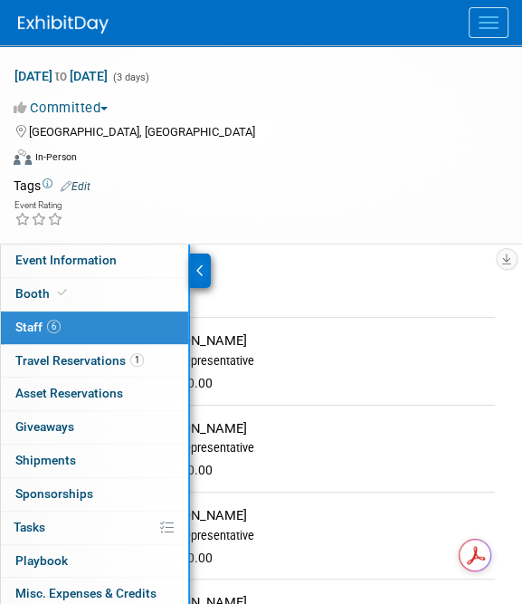 The width and height of the screenshot is (522, 604). Describe the element at coordinates (62, 292) in the screenshot. I see `i: Booth reservation complete` at that location.